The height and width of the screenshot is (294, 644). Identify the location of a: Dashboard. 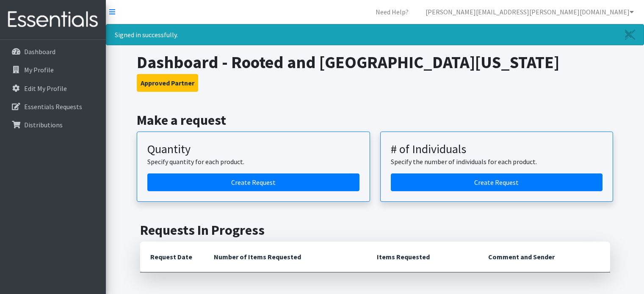
(53, 52).